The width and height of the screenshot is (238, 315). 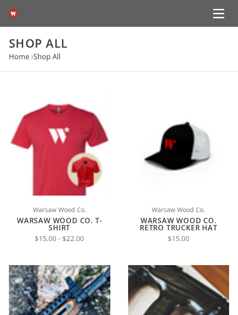 What do you see at coordinates (59, 238) in the screenshot?
I see `span: $15.00 - $22.00` at bounding box center [59, 238].